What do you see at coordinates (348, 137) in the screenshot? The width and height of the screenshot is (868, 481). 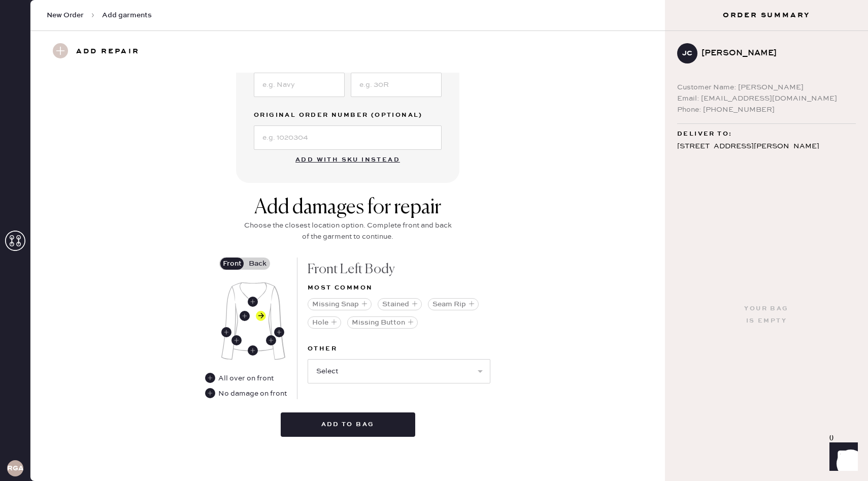 I see `input: e.g. 1020304` at bounding box center [348, 137].